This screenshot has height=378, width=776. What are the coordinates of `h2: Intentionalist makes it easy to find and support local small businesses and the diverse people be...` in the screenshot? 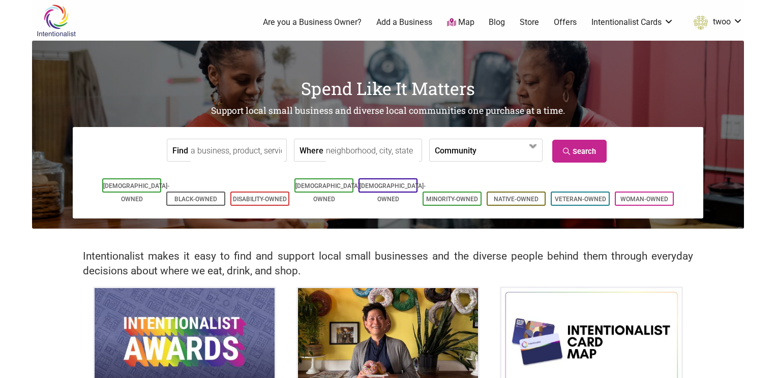 It's located at (388, 264).